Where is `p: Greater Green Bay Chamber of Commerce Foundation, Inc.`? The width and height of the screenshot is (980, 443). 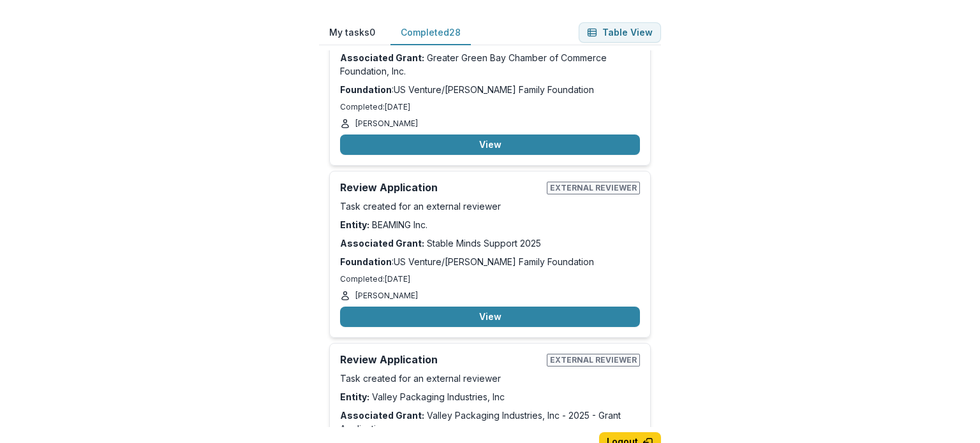 p: Greater Green Bay Chamber of Commerce Foundation, Inc. is located at coordinates (490, 64).